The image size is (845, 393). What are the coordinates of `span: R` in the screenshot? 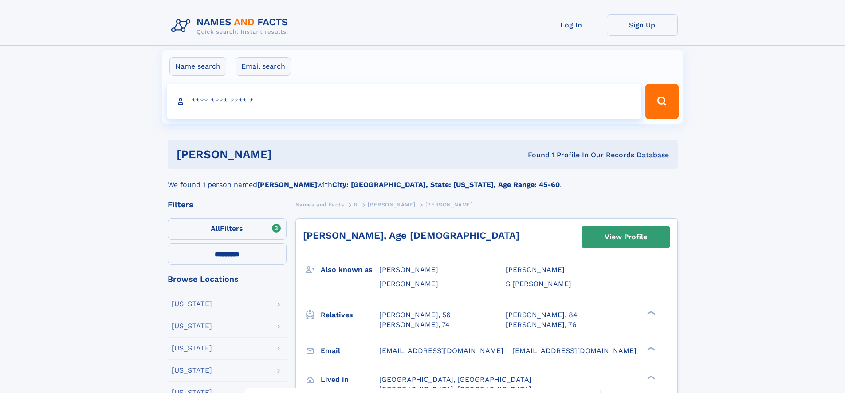 It's located at (356, 205).